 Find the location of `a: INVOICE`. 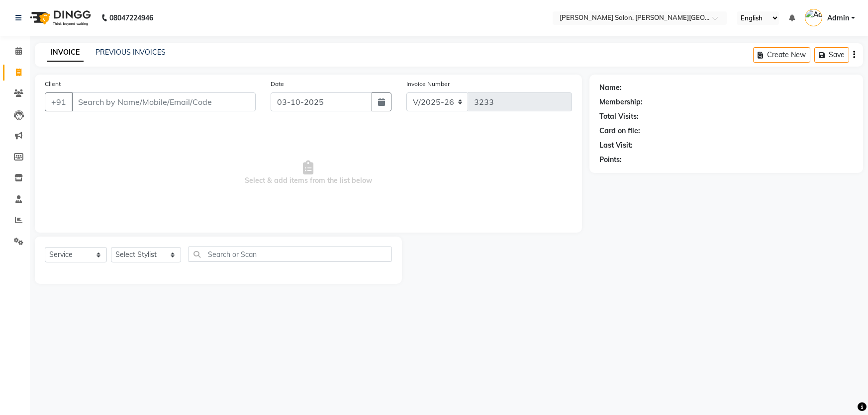

a: INVOICE is located at coordinates (65, 52).